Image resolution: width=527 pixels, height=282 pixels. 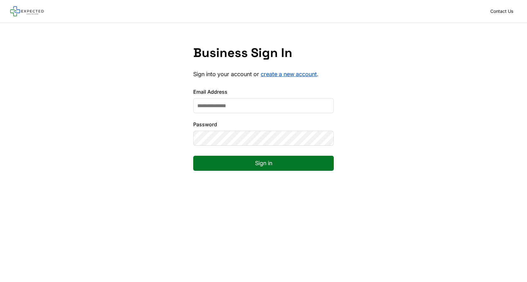 I want to click on label: Email Address, so click(x=264, y=92).